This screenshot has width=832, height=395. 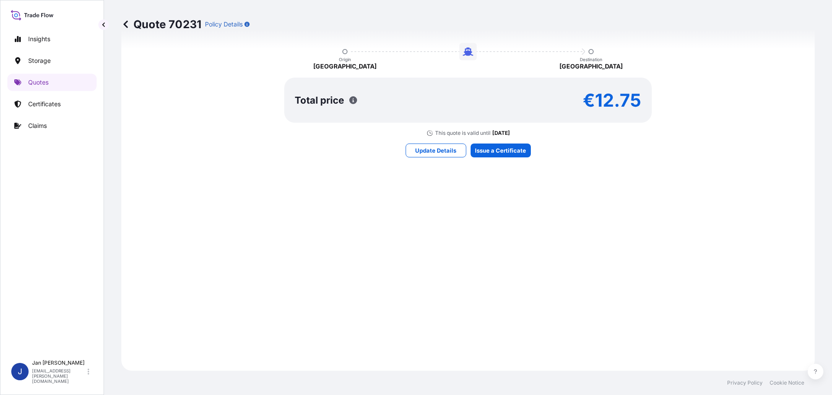 What do you see at coordinates (20, 371) in the screenshot?
I see `span: J` at bounding box center [20, 371].